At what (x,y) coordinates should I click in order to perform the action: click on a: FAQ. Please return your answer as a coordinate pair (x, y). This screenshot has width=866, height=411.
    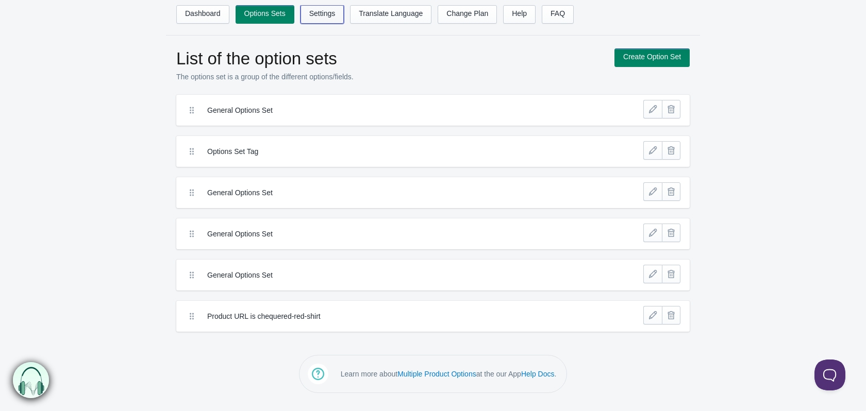
    Looking at the image, I should click on (557, 14).